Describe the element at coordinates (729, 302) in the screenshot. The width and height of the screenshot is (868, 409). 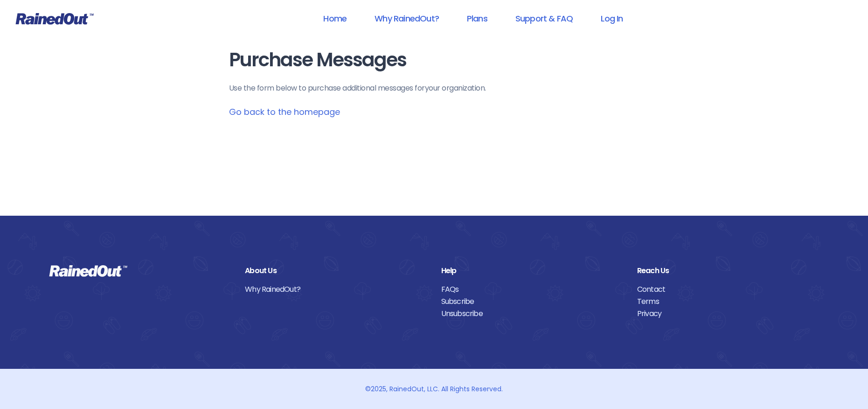
I see `a: Terms` at that location.